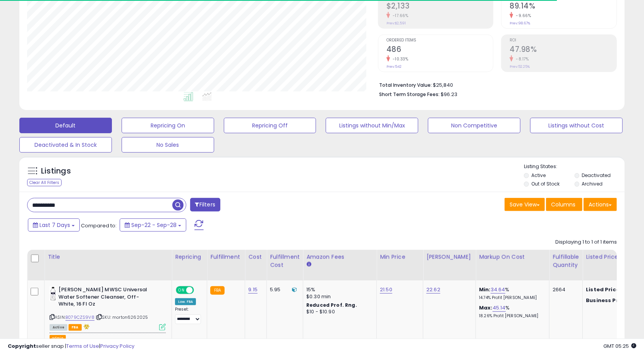 The width and height of the screenshot is (644, 354). What do you see at coordinates (44, 183) in the screenshot?
I see `div: Clear All Filters` at bounding box center [44, 183].